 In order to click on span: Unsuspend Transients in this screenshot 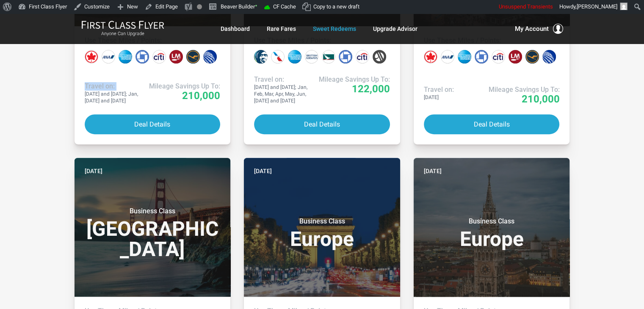, I will do `click(526, 7)`.